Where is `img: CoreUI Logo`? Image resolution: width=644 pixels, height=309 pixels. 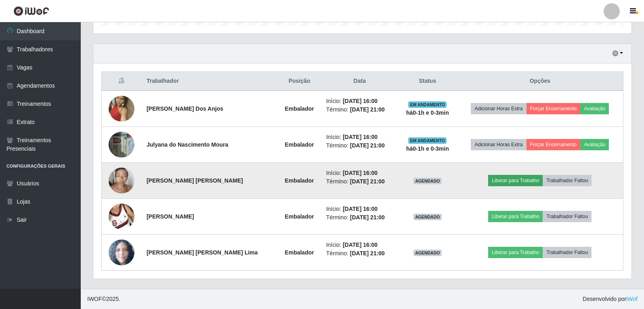
img: CoreUI Logo is located at coordinates (31, 11).